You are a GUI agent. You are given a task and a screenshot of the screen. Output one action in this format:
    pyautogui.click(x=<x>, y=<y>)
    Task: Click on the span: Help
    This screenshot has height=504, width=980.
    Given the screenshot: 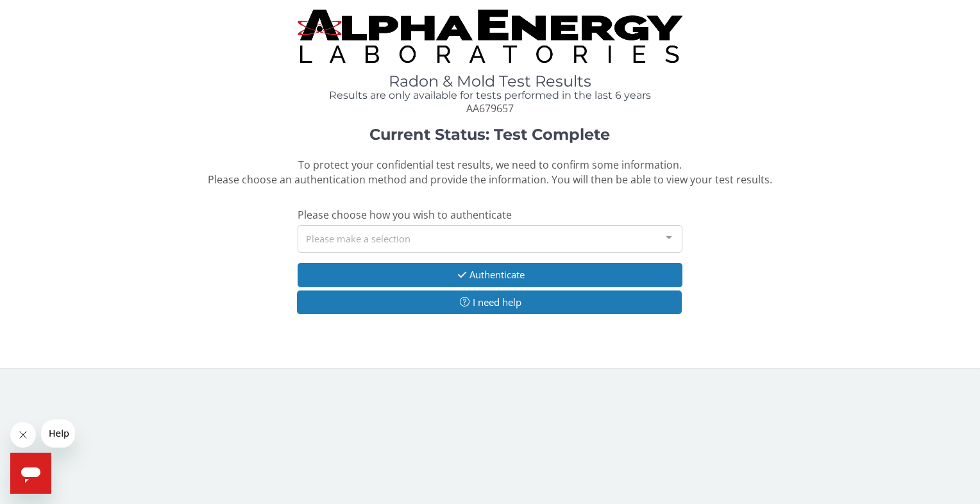 What is the action you would take?
    pyautogui.click(x=18, y=14)
    